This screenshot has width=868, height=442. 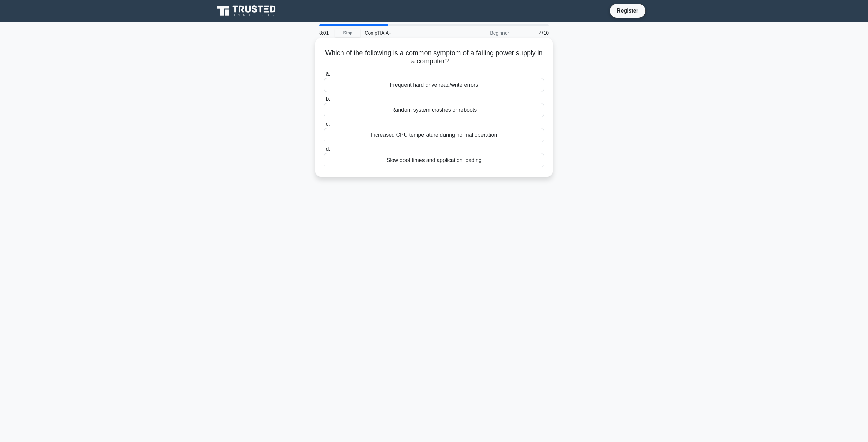 I want to click on span: a., so click(x=327, y=73).